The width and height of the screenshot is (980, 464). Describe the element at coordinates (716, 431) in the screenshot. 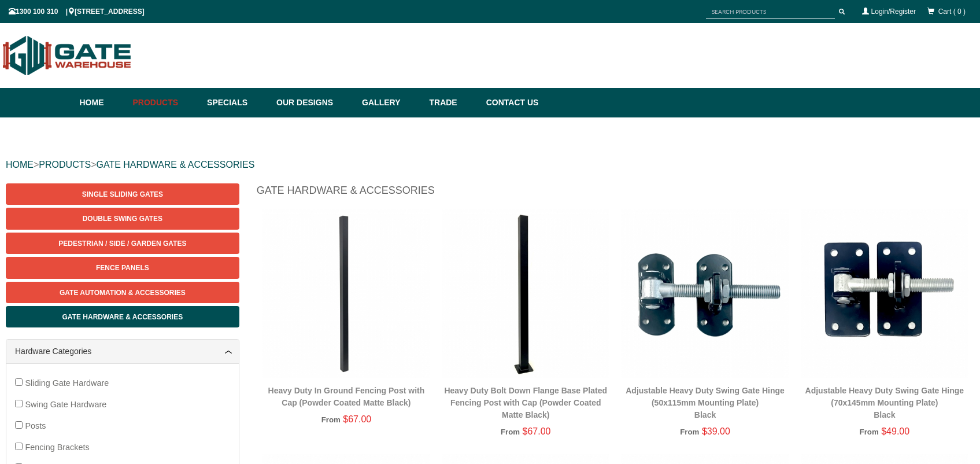

I see `span: $39.00` at that location.